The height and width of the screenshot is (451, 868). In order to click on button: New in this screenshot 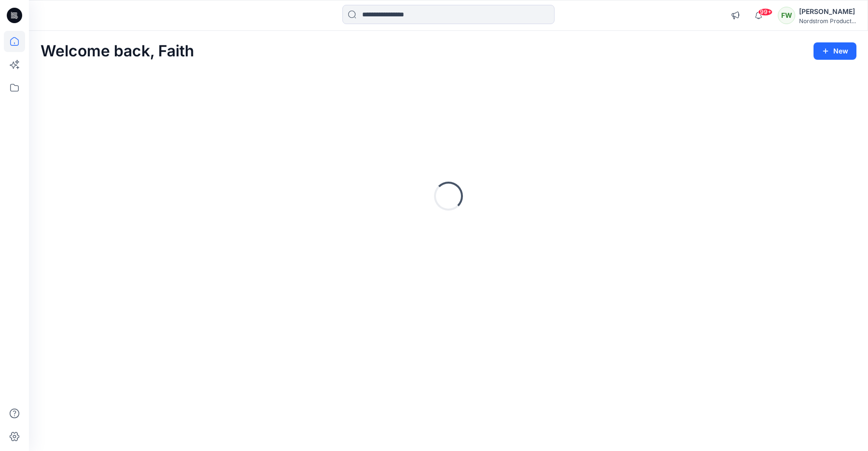, I will do `click(835, 51)`.